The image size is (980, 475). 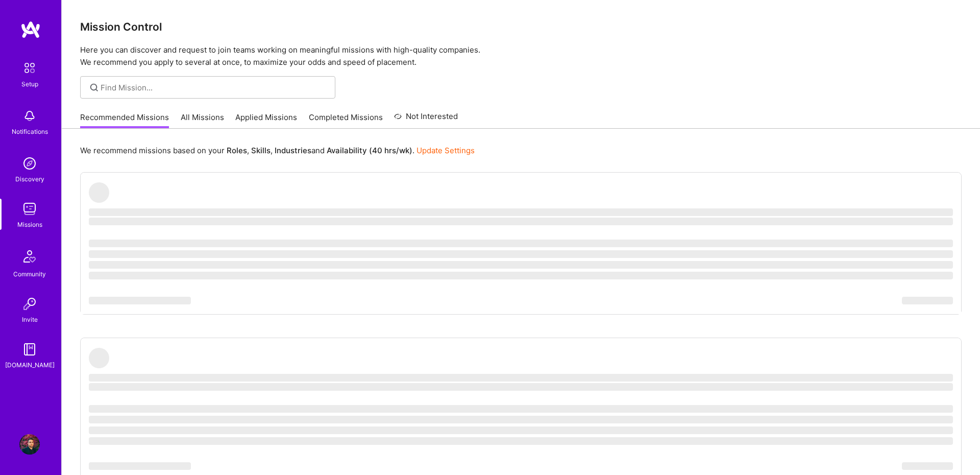 I want to click on a: Not Interested, so click(x=425, y=120).